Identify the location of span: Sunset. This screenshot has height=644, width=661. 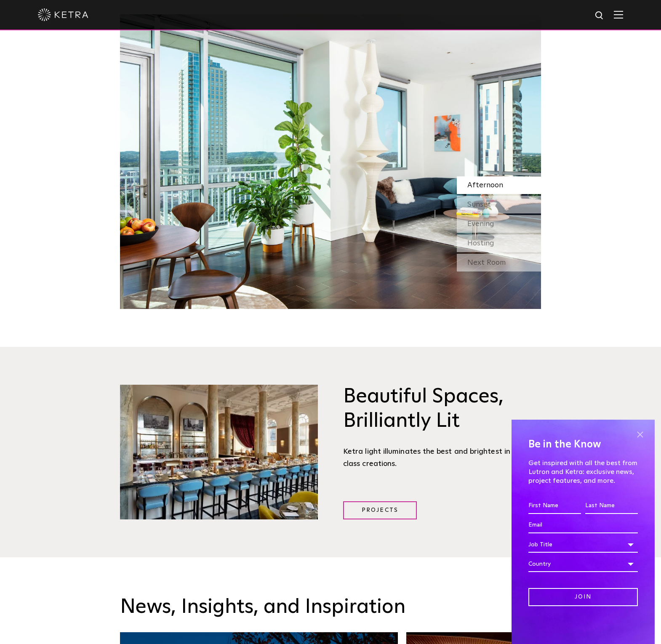
(479, 204).